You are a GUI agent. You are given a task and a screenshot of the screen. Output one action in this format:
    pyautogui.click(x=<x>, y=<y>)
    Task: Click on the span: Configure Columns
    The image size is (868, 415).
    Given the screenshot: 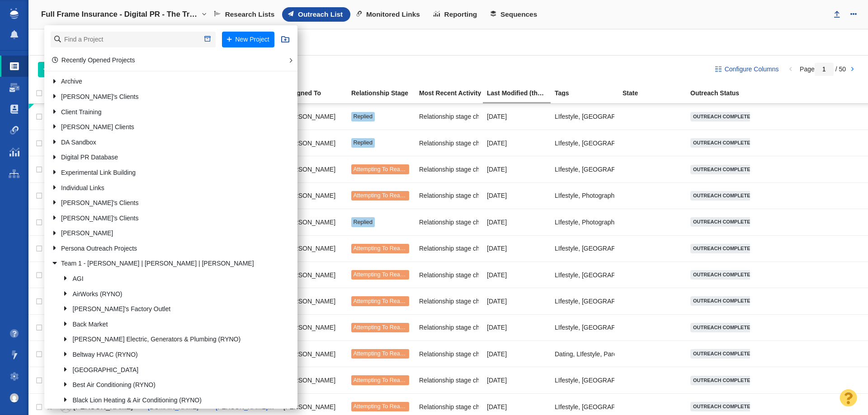 What is the action you would take?
    pyautogui.click(x=752, y=69)
    